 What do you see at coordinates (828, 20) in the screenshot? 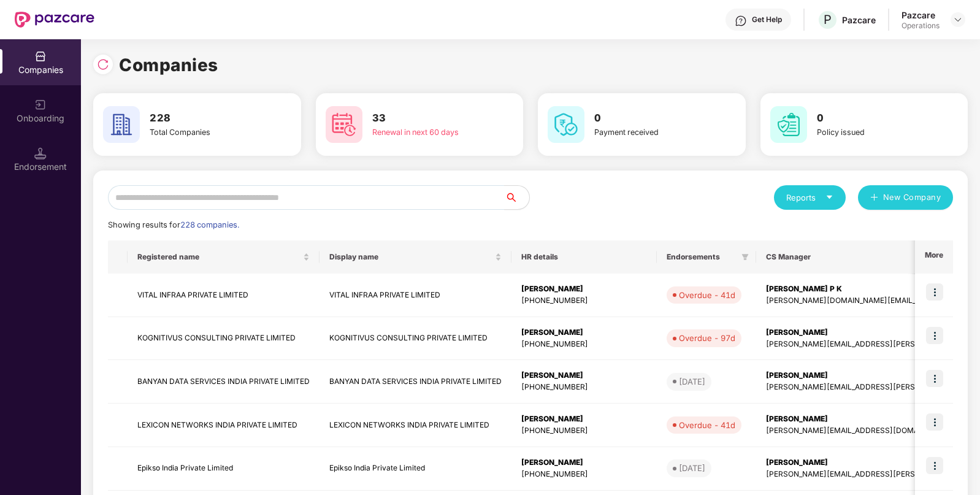
I see `span: P` at bounding box center [828, 20].